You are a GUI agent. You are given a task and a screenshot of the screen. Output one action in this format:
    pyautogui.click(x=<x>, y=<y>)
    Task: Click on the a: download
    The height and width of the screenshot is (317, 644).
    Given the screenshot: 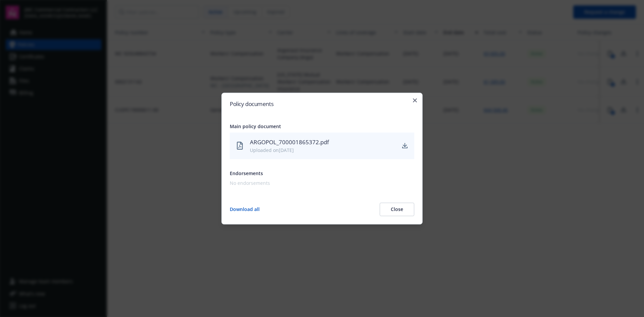 What is the action you would take?
    pyautogui.click(x=405, y=146)
    